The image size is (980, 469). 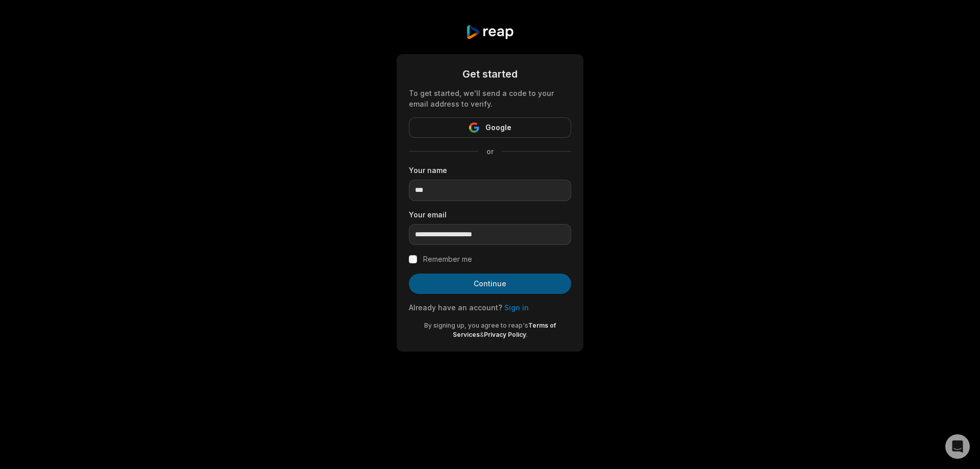 I want to click on span: By signing up, you agree to reap's, so click(x=476, y=325).